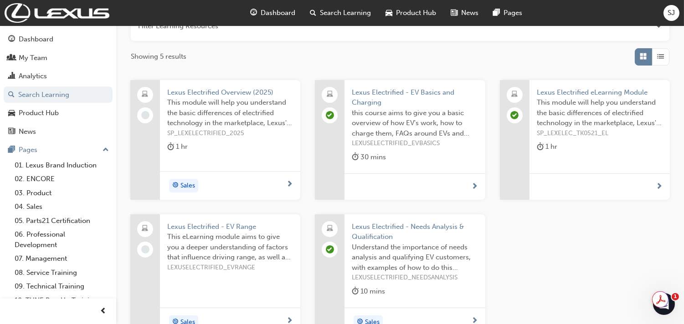 This screenshot has width=684, height=324. I want to click on span: Open the filter, so click(658, 26).